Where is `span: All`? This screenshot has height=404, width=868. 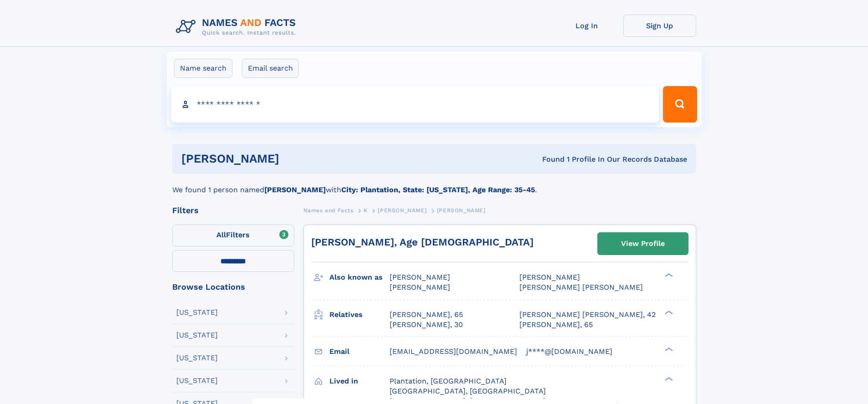 span: All is located at coordinates (221, 234).